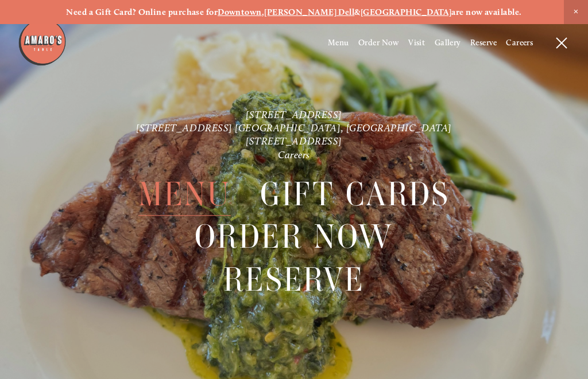 The height and width of the screenshot is (379, 588). I want to click on strong: are now available., so click(486, 12).